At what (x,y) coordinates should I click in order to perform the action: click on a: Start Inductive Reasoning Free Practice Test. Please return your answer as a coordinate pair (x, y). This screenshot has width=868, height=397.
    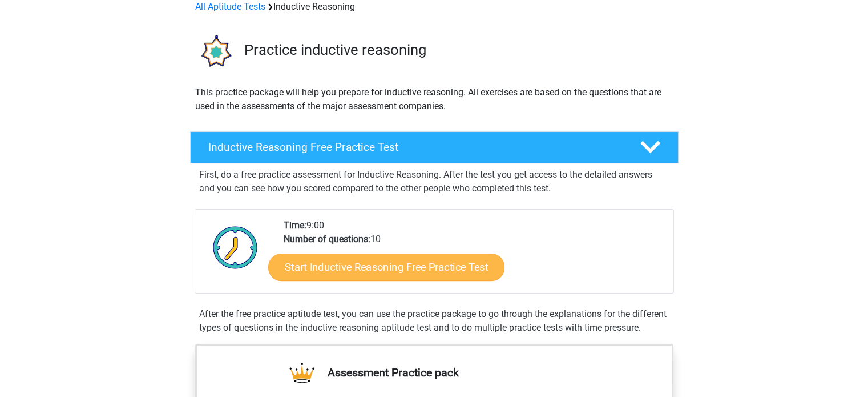
    Looking at the image, I should click on (387, 267).